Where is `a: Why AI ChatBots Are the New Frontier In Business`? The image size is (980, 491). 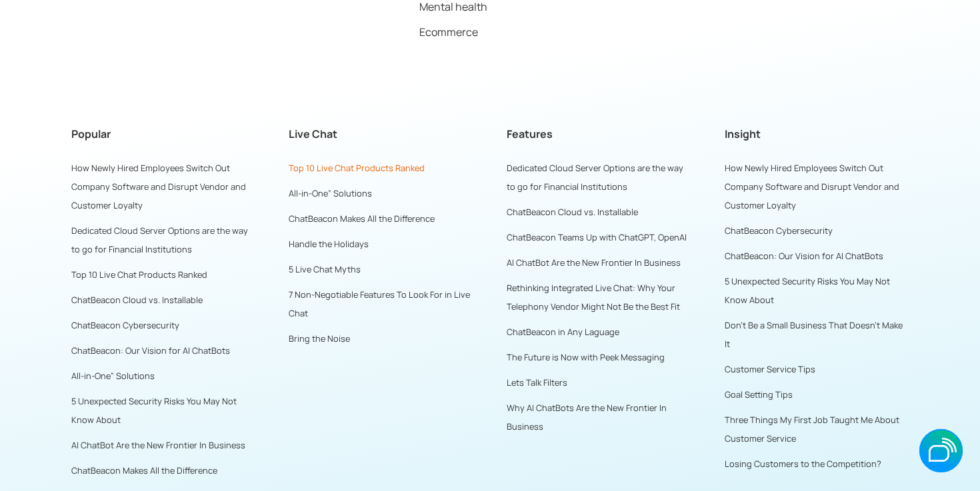 a: Why AI ChatBots Are the New Frontier In Business is located at coordinates (587, 417).